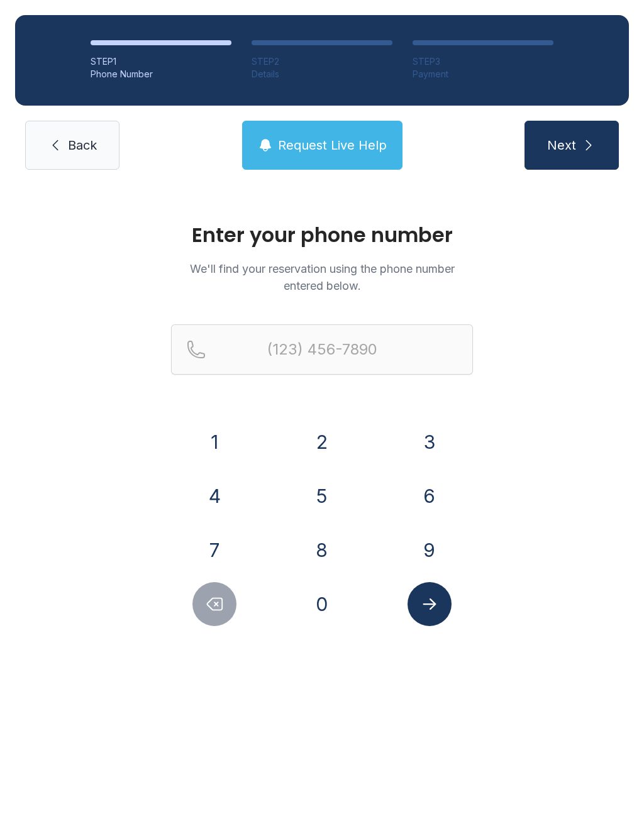 This screenshot has width=644, height=831. Describe the element at coordinates (161, 75) in the screenshot. I see `div: Phone Number` at that location.